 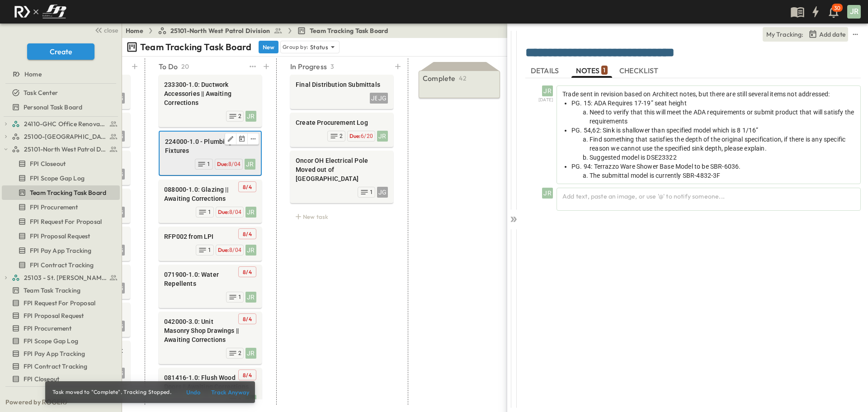 I want to click on button: New, so click(x=268, y=47).